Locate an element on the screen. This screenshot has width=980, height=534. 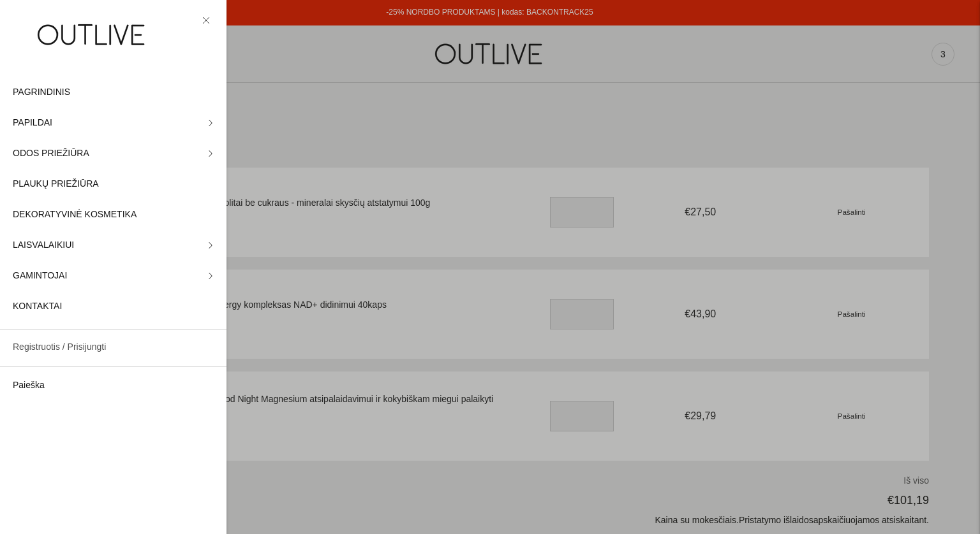
span: DEKORATYVINĖ KOSMETIKA is located at coordinates (75, 215).